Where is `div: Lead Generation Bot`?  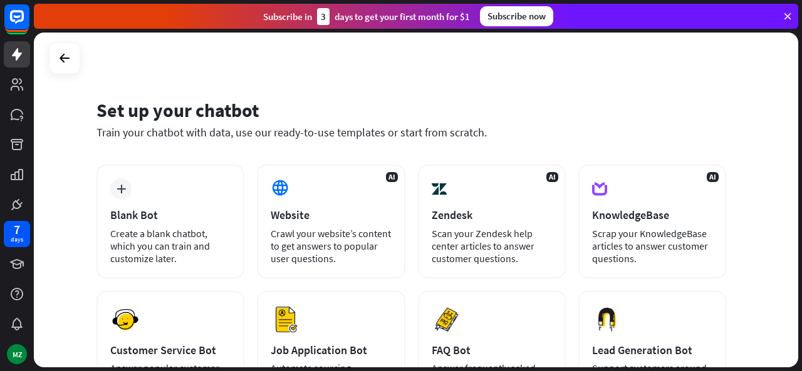 div: Lead Generation Bot is located at coordinates (652, 350).